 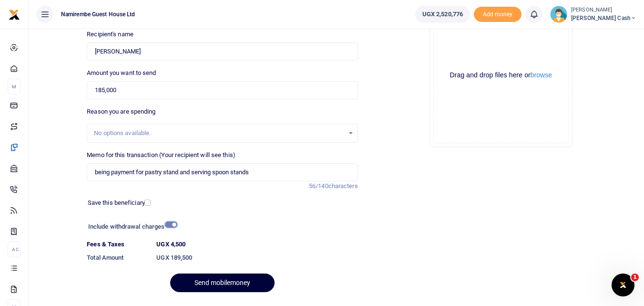 What do you see at coordinates (635, 277) in the screenshot?
I see `span: 1` at bounding box center [635, 277].